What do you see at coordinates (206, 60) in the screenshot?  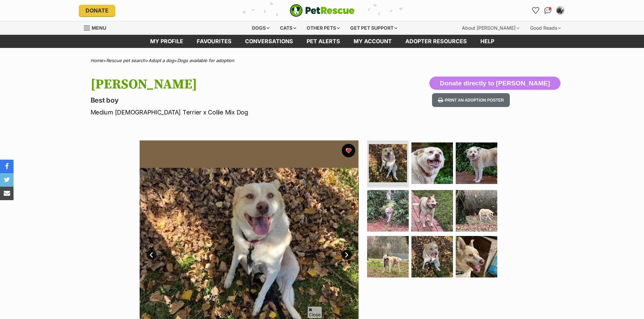 I see `a: Dogs available for adoption` at bounding box center [206, 60].